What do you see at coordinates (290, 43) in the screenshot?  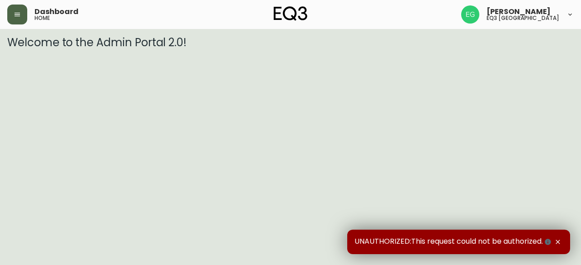 I see `h3: Welcome to the Admin Portal 2.0!` at bounding box center [290, 43].